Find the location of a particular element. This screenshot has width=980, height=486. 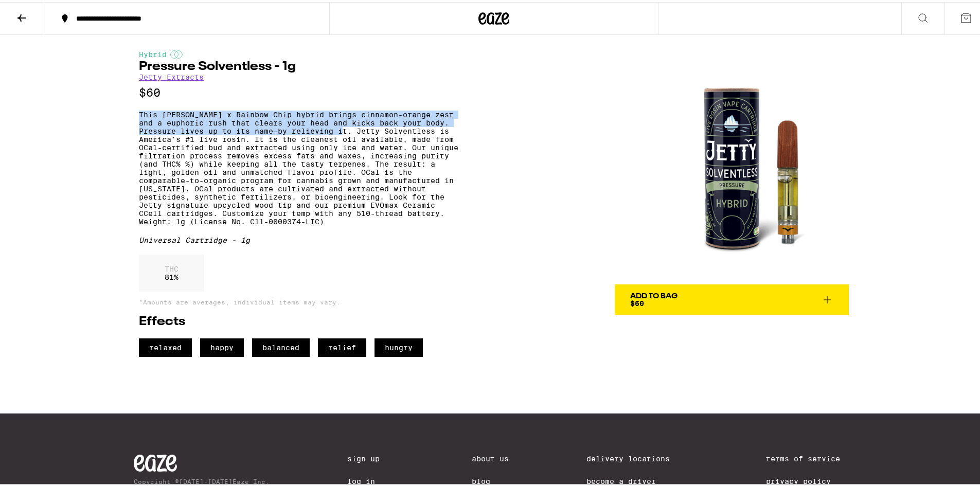

span: Hi. Need any help? is located at coordinates (40, 11).